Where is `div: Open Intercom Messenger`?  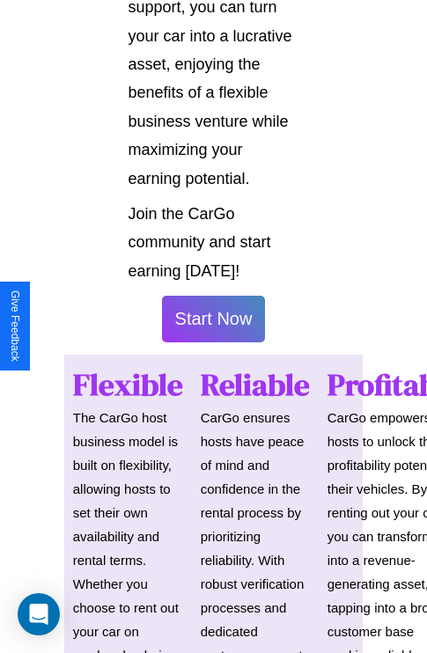
div: Open Intercom Messenger is located at coordinates (39, 614).